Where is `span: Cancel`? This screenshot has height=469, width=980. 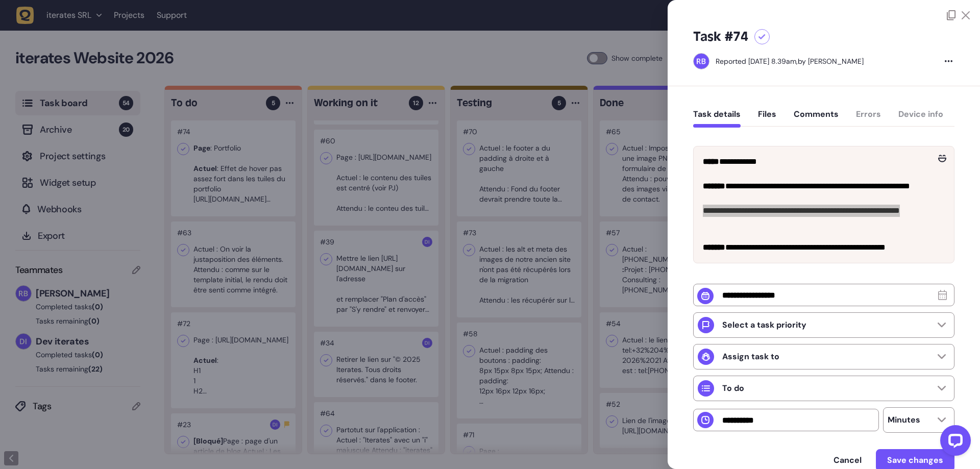 span: Cancel is located at coordinates (847, 460).